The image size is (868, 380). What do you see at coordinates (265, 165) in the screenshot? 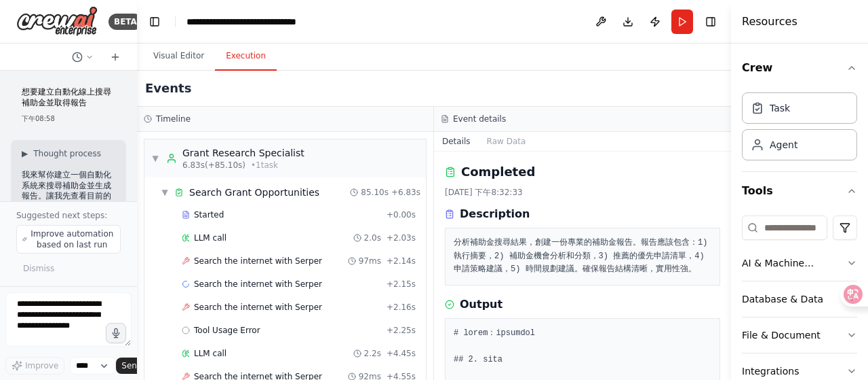
I see `span: • 1 task` at bounding box center [265, 165].